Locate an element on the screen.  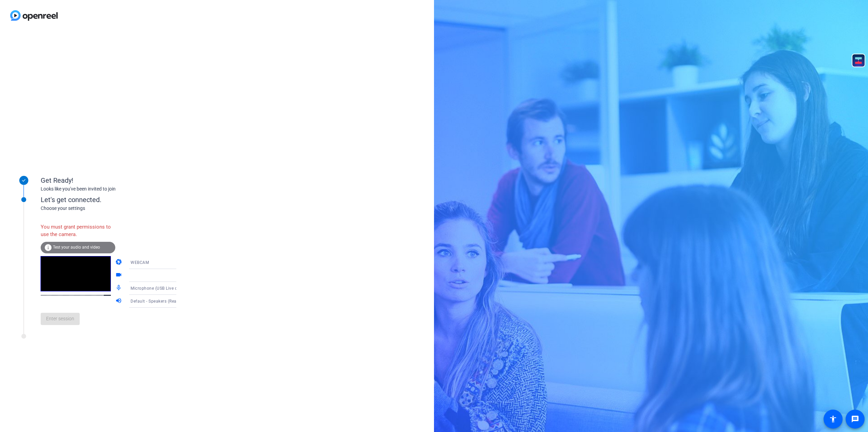
span: Default - Speakers (Realtek(R) Audio) is located at coordinates (167, 301).